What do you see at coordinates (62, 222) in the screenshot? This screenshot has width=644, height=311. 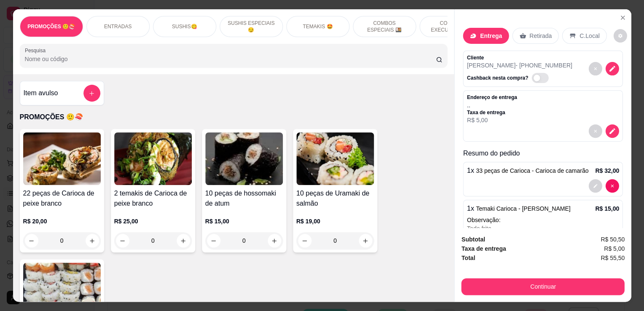 I see `p: R$ 20,00` at bounding box center [62, 222].